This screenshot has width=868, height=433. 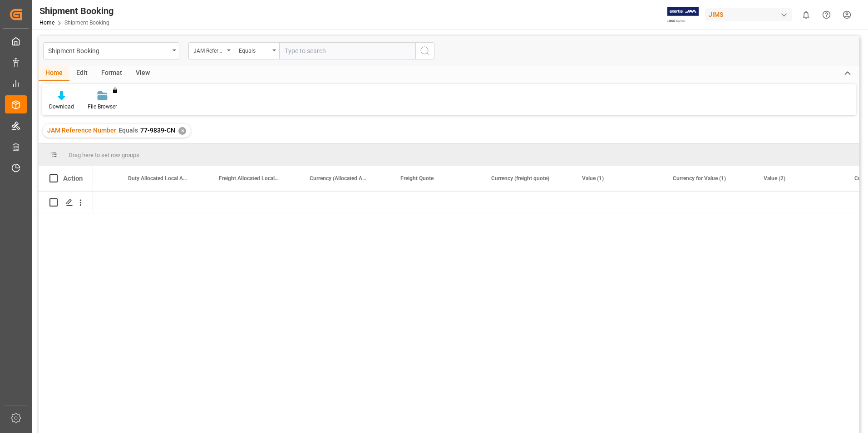 What do you see at coordinates (806, 14) in the screenshot?
I see `button: show 0 new notifications` at bounding box center [806, 14].